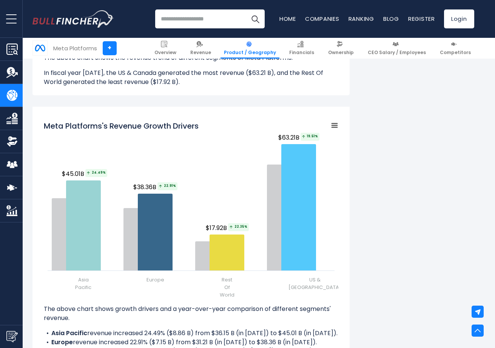 The width and height of the screenshot is (495, 348). What do you see at coordinates (422, 19) in the screenshot?
I see `a: Register` at bounding box center [422, 19].